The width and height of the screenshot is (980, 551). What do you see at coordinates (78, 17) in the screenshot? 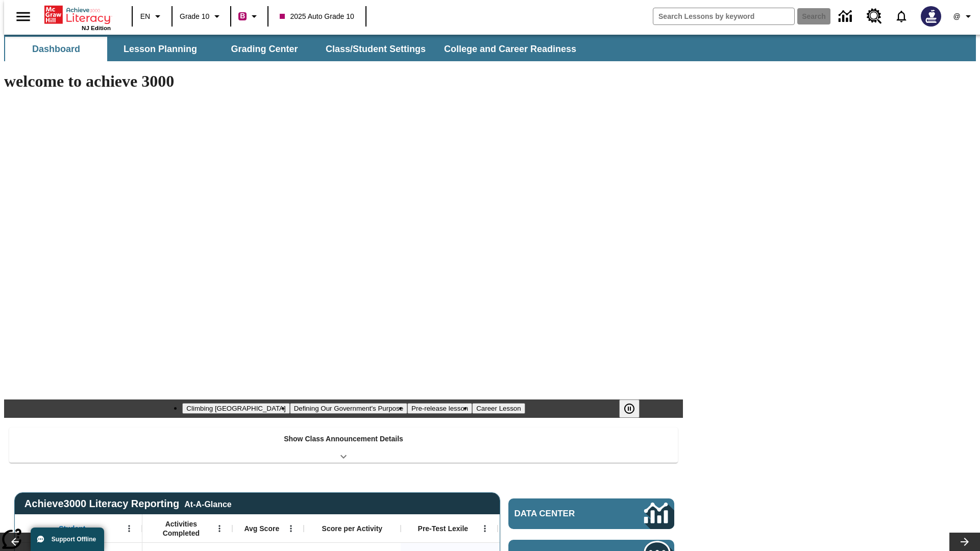
I see `div: Home` at bounding box center [78, 17].